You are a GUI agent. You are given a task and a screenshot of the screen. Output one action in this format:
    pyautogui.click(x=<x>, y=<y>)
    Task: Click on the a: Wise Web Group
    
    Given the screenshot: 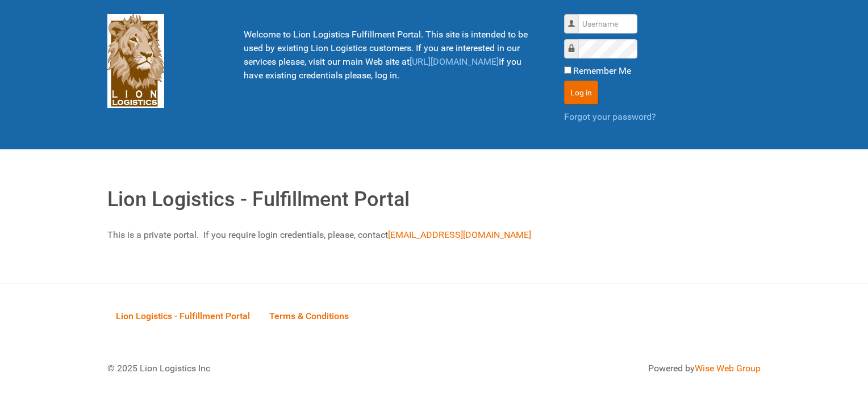 What is the action you would take?
    pyautogui.click(x=727, y=368)
    